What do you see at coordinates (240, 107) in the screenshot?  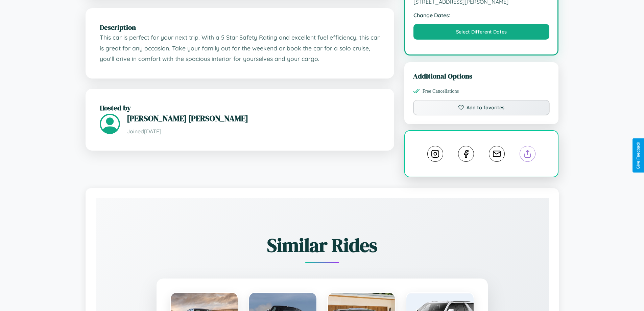 I see `h2: Hosted by` at bounding box center [240, 107].